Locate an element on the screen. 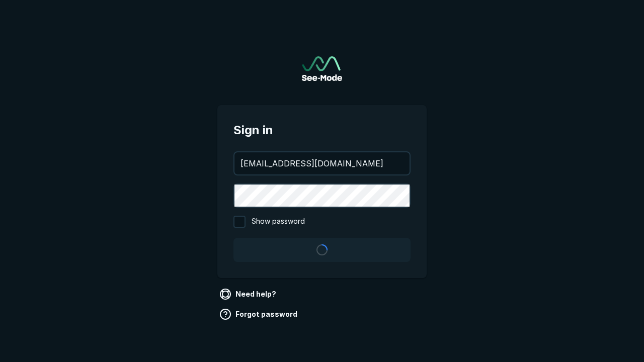 The width and height of the screenshot is (644, 362). span: Show password is located at coordinates (278, 222).